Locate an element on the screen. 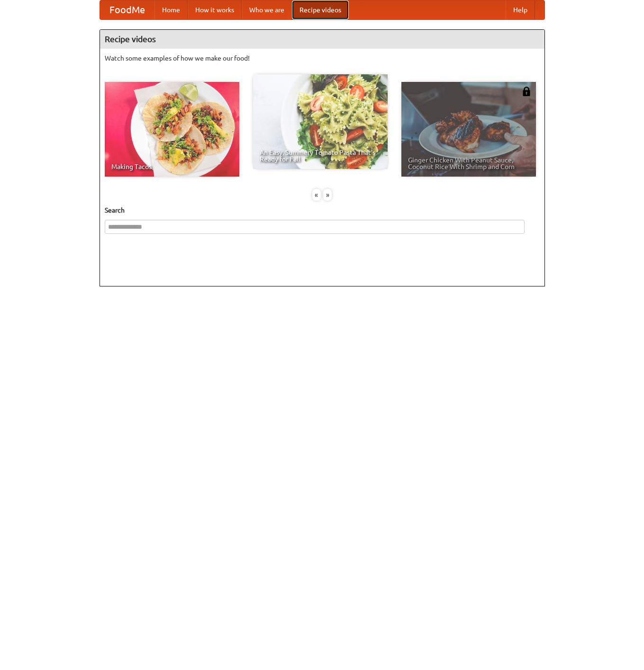 The image size is (644, 670). h4: Recipe videos is located at coordinates (322, 39).